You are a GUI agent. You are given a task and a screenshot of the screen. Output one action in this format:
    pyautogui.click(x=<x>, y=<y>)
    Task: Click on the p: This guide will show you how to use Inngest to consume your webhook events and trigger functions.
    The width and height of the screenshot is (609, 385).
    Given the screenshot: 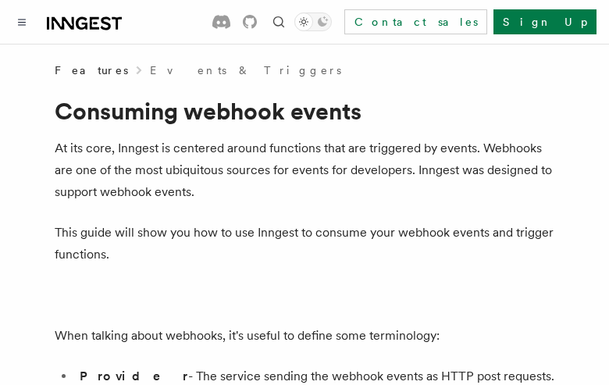 What is the action you would take?
    pyautogui.click(x=304, y=243)
    